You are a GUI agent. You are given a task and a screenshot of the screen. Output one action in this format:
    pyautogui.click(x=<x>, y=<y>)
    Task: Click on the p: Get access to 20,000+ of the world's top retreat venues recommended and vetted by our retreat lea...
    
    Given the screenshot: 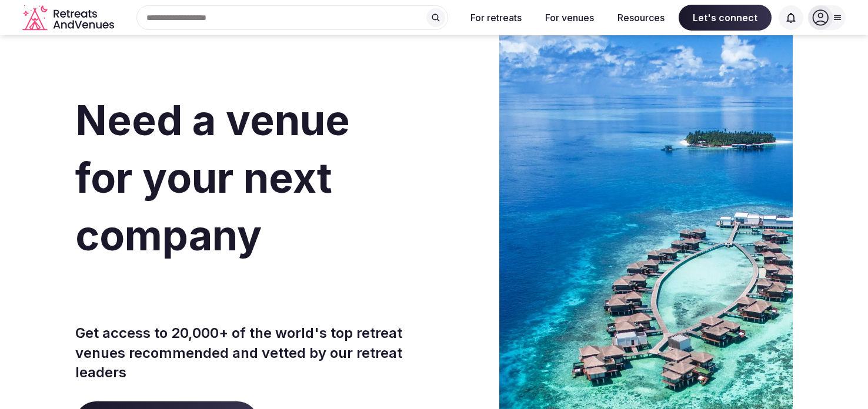 What is the action you would take?
    pyautogui.click(x=252, y=352)
    